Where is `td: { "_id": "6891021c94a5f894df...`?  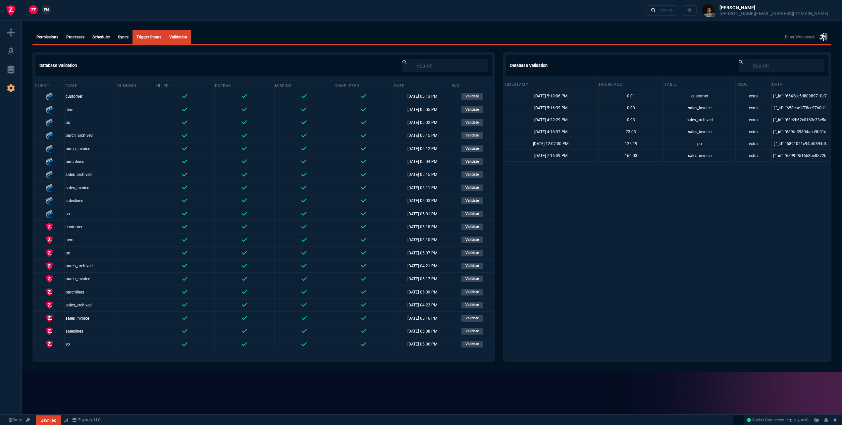
td: { "_id": "6891021c94a5f894df... is located at coordinates (801, 144).